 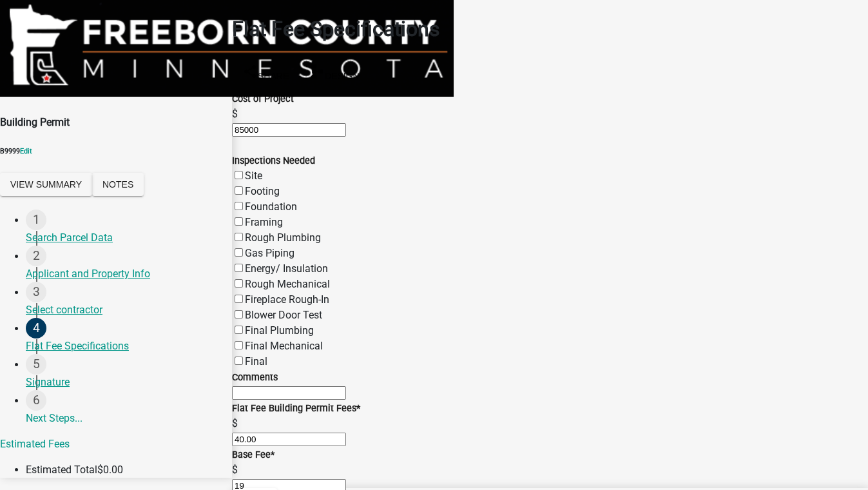 What do you see at coordinates (118, 184) in the screenshot?
I see `button: Notes` at bounding box center [118, 184].